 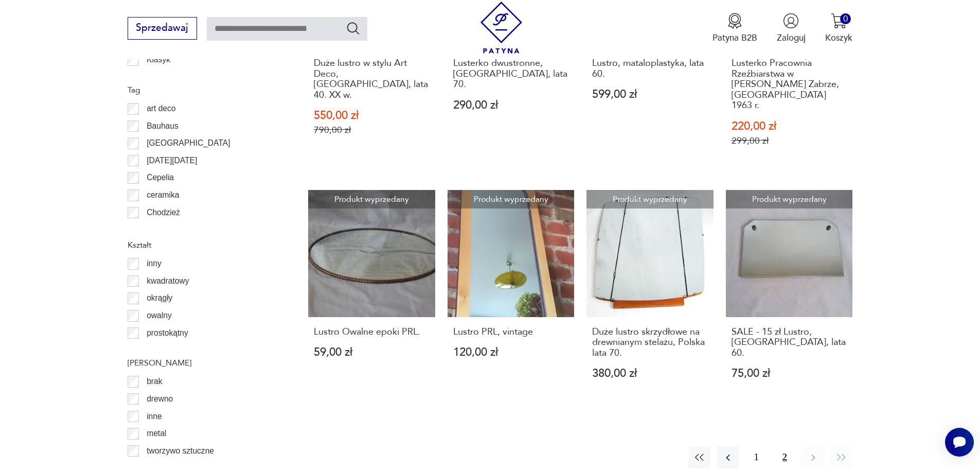 I want to click on p: 599,00 zł, so click(x=649, y=94).